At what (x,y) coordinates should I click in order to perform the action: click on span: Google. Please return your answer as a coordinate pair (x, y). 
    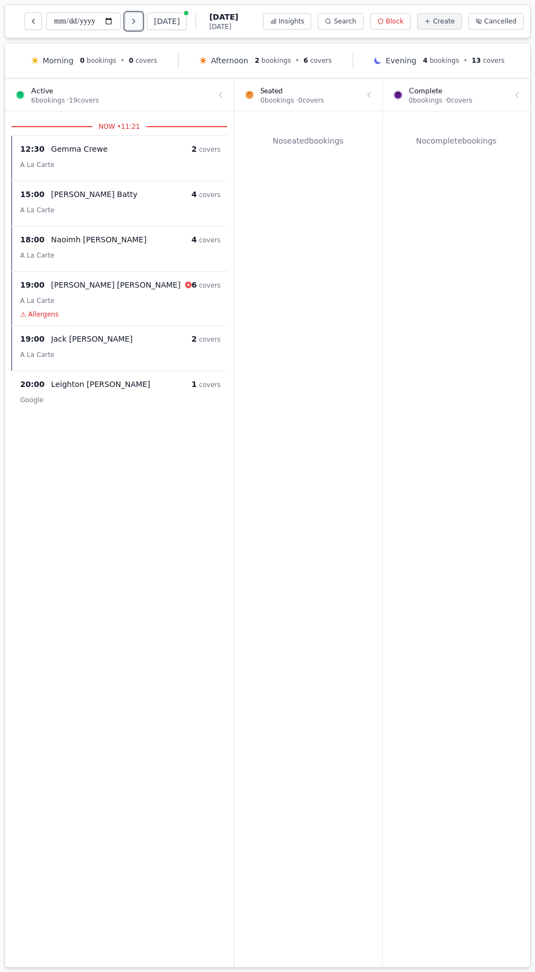
    Looking at the image, I should click on (32, 400).